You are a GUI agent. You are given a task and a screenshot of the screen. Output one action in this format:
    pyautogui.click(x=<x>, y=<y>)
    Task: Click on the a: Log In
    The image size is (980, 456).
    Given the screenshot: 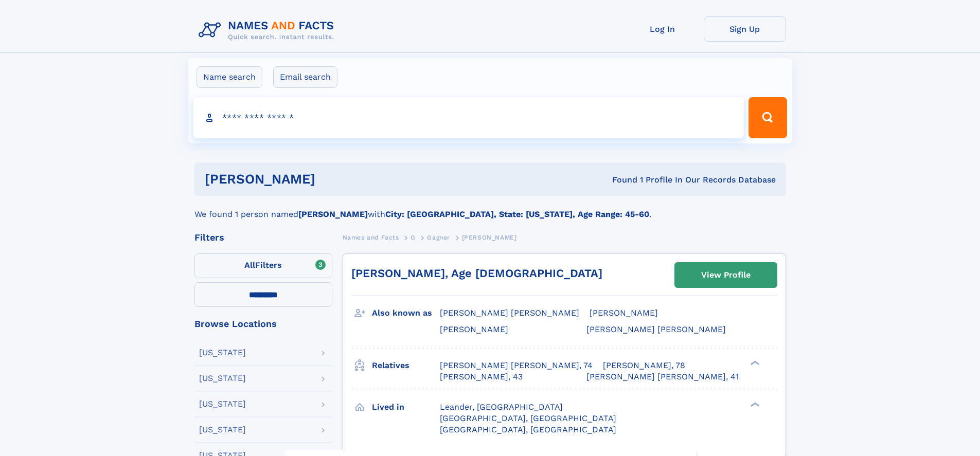 What is the action you would take?
    pyautogui.click(x=662, y=29)
    